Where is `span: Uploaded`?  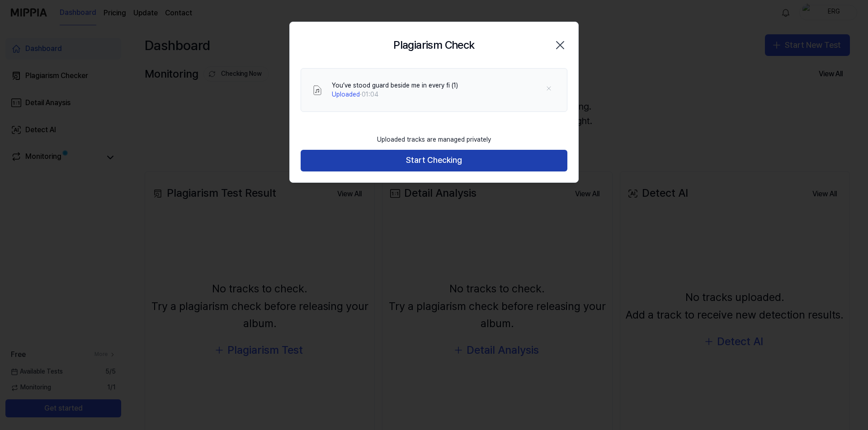 span: Uploaded is located at coordinates (345, 94).